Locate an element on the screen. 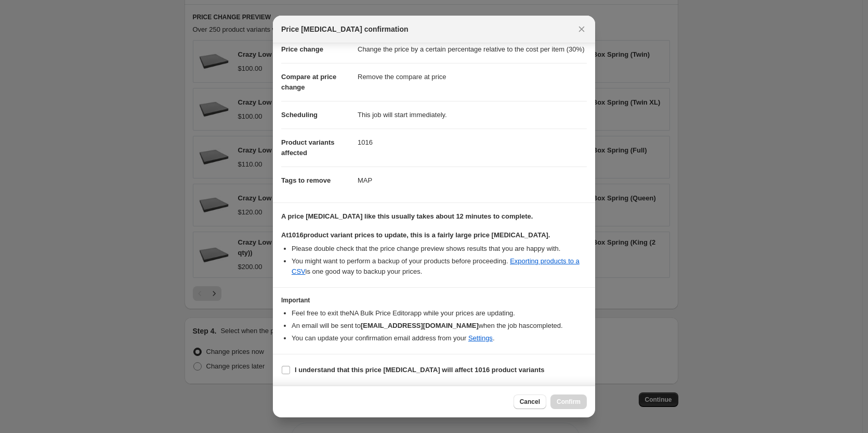 This screenshot has width=868, height=433. span: Cancel is located at coordinates (529, 402).